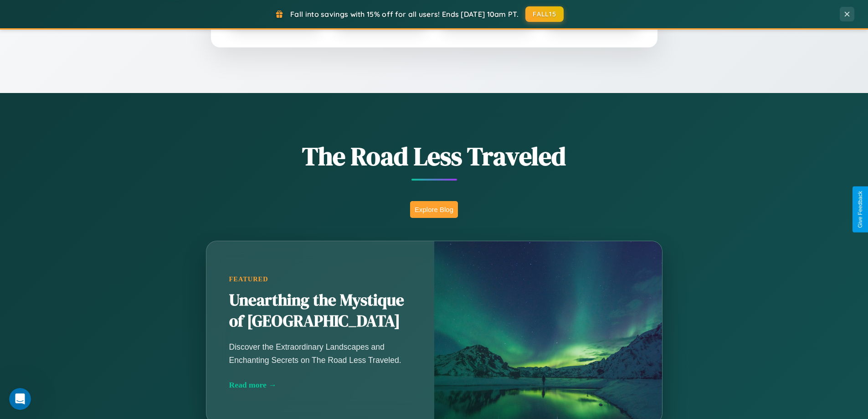 This screenshot has height=419, width=868. I want to click on div: Read more →, so click(320, 385).